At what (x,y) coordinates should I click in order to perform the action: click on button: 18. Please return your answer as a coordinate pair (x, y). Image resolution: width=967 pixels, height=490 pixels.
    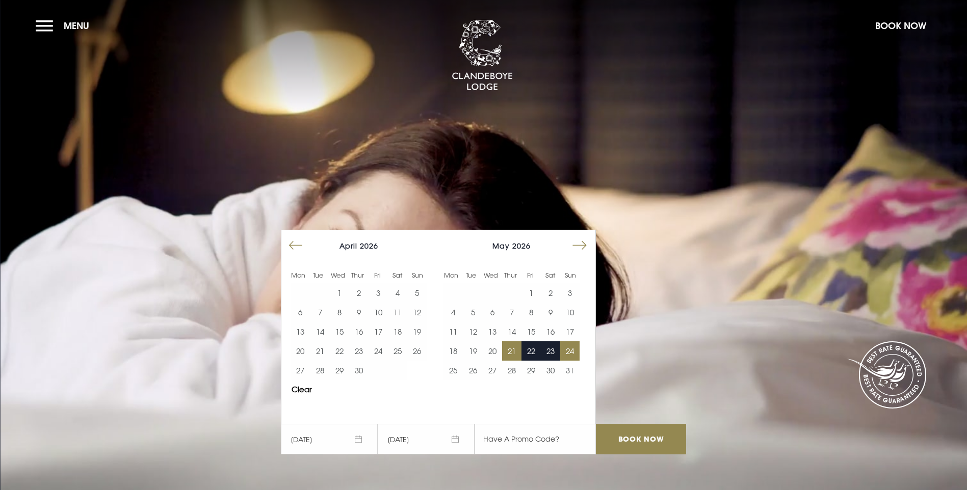
    Looking at the image, I should click on (453, 351).